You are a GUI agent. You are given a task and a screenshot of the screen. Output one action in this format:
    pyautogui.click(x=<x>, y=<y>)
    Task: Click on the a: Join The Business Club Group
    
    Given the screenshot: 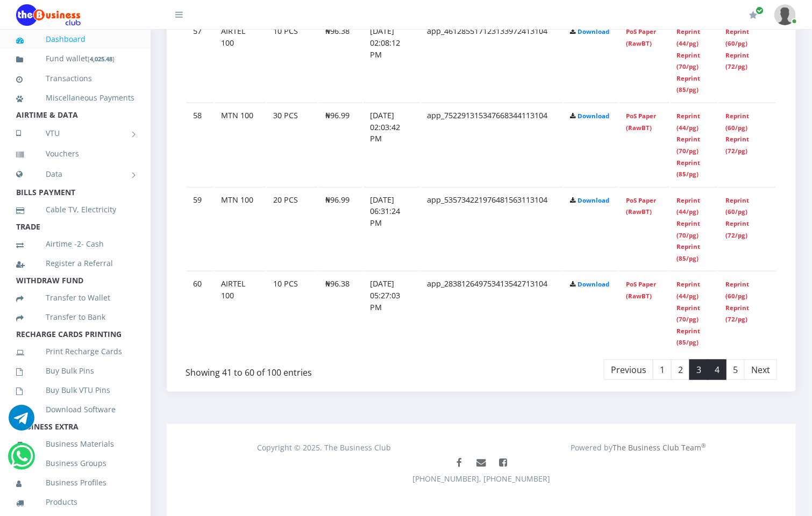 What is the action you would take?
    pyautogui.click(x=503, y=463)
    